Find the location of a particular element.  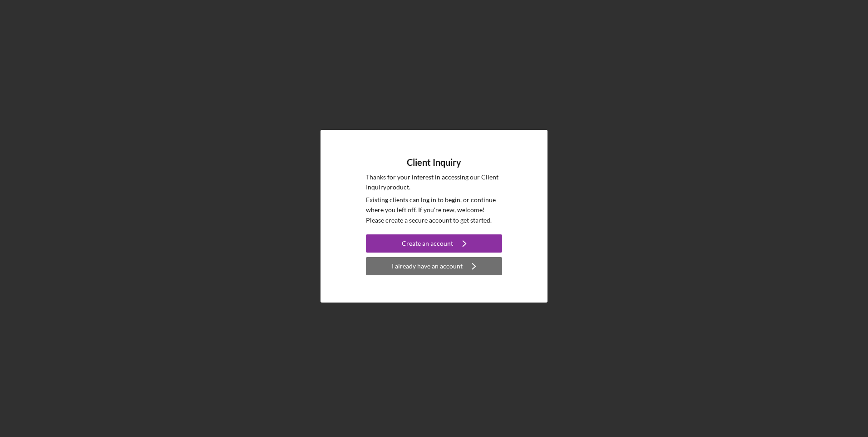

a: I already have an account is located at coordinates (434, 266).